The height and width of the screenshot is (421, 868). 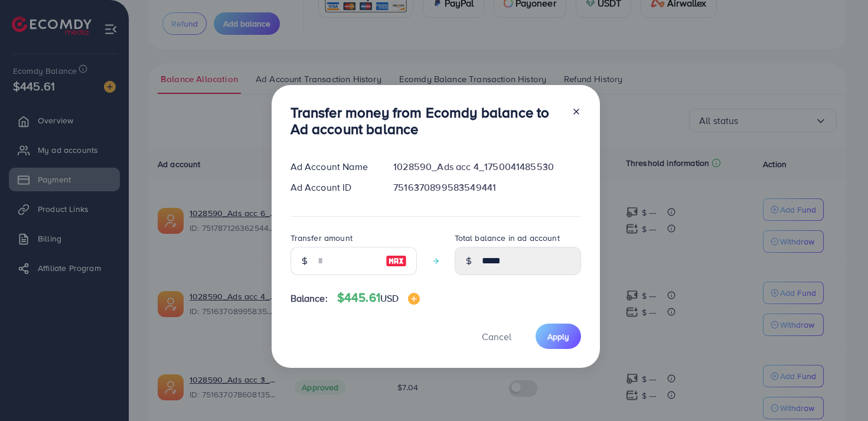 What do you see at coordinates (497, 336) in the screenshot?
I see `button: Cancel` at bounding box center [497, 336].